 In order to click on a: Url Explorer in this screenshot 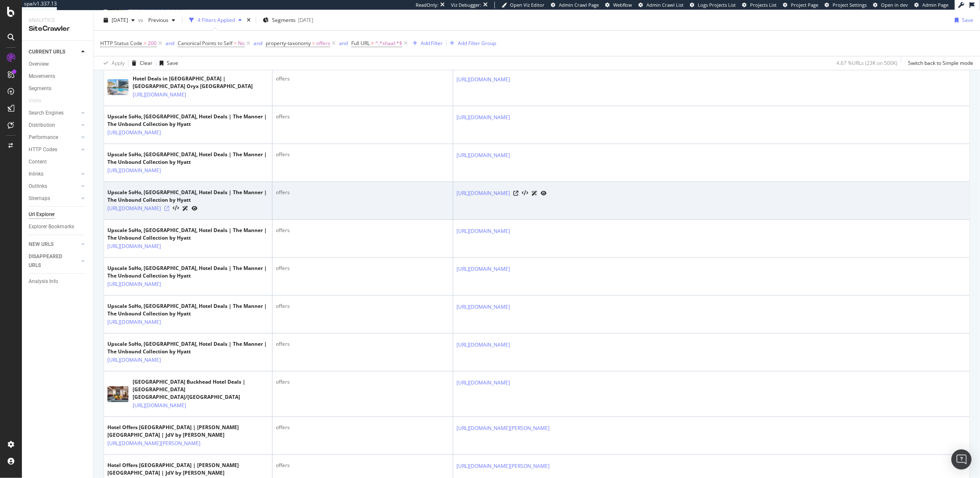, I will do `click(58, 214)`.